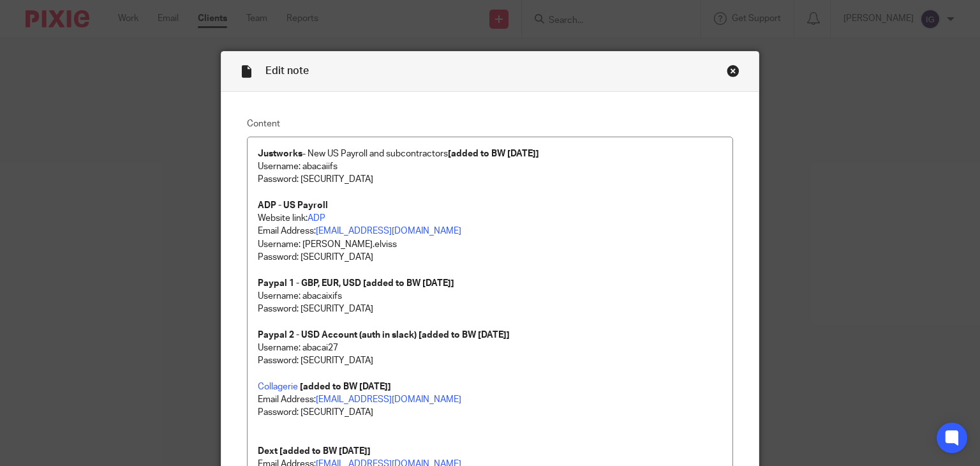 The image size is (980, 466). What do you see at coordinates (490, 296) in the screenshot?
I see `p: Username: abacaixifs` at bounding box center [490, 296].